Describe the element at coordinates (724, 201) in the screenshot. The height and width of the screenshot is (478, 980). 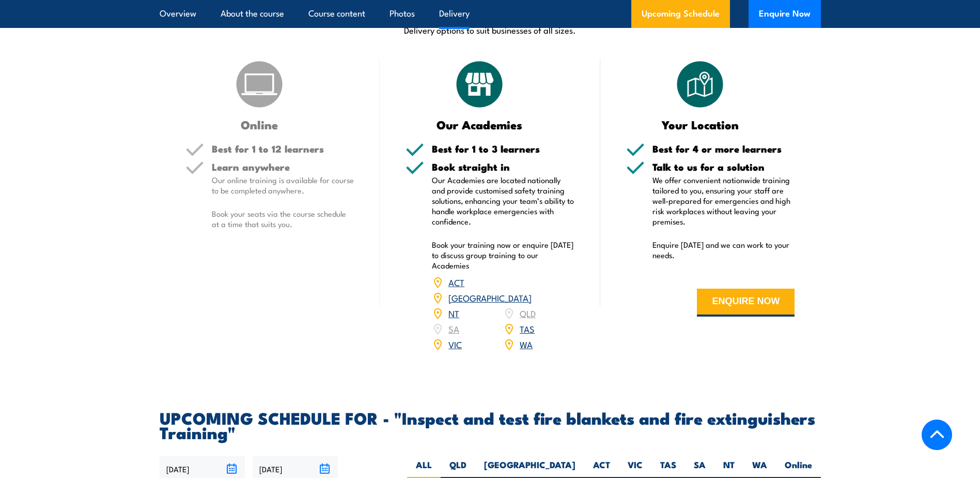
I see `p: We offer convenient nationwide training tailored to you, ensuring your staff are well-prepared fo...` at that location.